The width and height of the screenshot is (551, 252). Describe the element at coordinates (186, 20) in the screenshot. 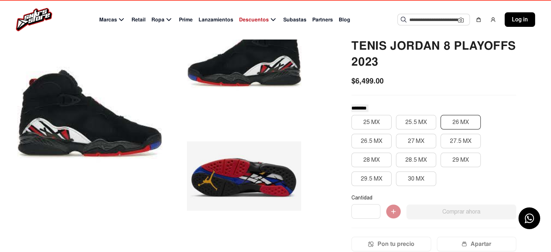

I see `span: Prime` at that location.